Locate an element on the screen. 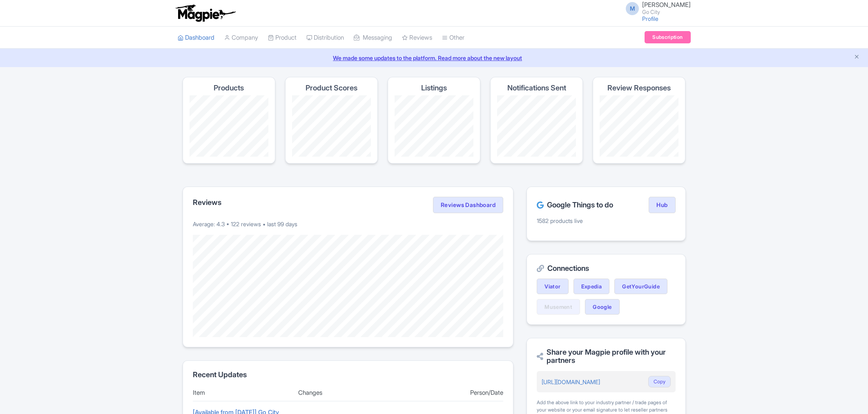 This screenshot has height=414, width=868. a: Subscription is located at coordinates (667, 37).